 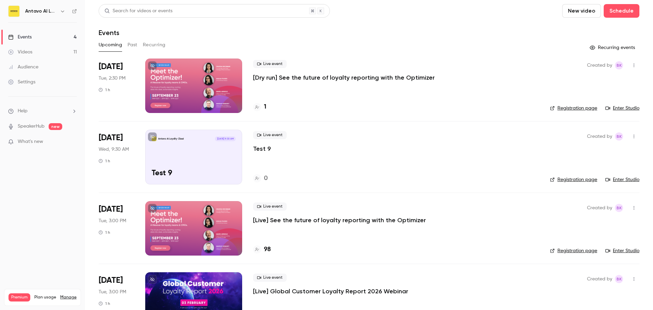 I want to click on p: [Live] Global Customer Loyalty Report 2026 Webinar, so click(x=331, y=291).